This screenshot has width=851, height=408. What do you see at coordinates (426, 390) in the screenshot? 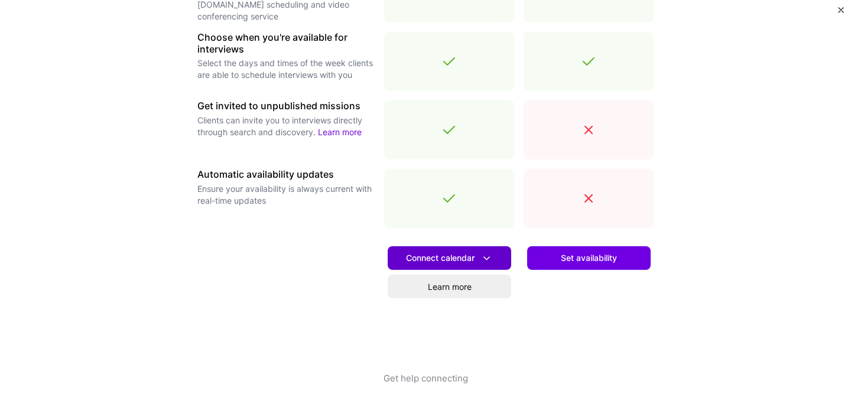
I see `button: Get help connecting` at bounding box center [426, 390].